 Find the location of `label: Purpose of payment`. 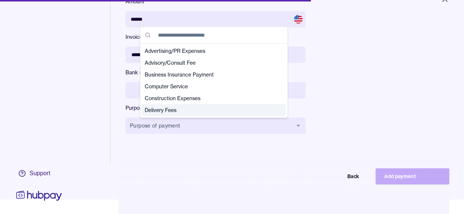

label: Purpose of payment is located at coordinates (215, 108).